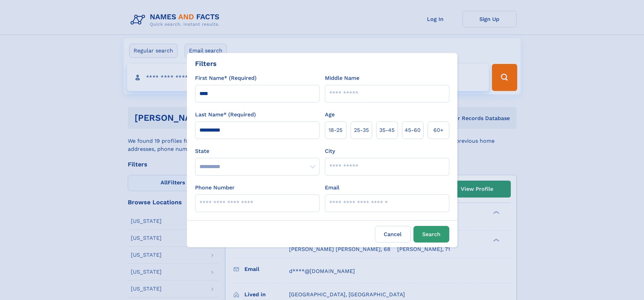 The width and height of the screenshot is (644, 300). I want to click on label: State, so click(257, 151).